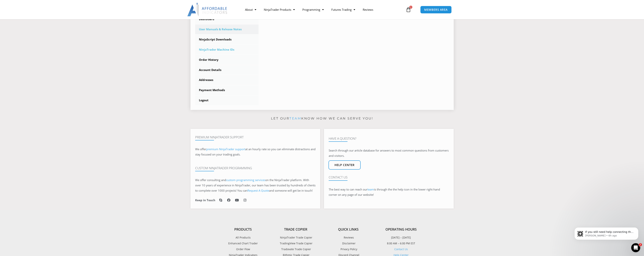  I want to click on span: Enhanced Chart Trader, so click(243, 243).